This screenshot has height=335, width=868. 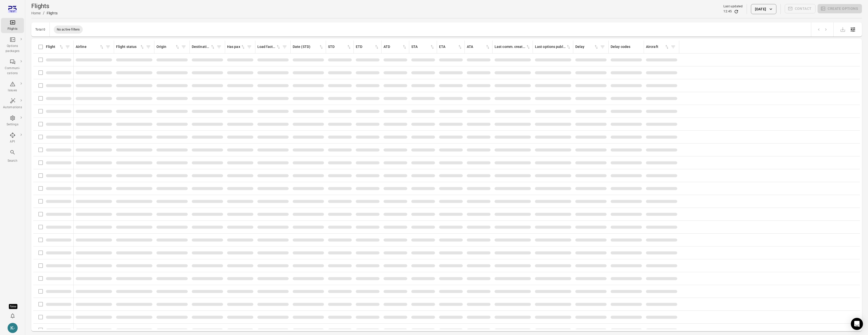 I want to click on a: API, so click(x=13, y=138).